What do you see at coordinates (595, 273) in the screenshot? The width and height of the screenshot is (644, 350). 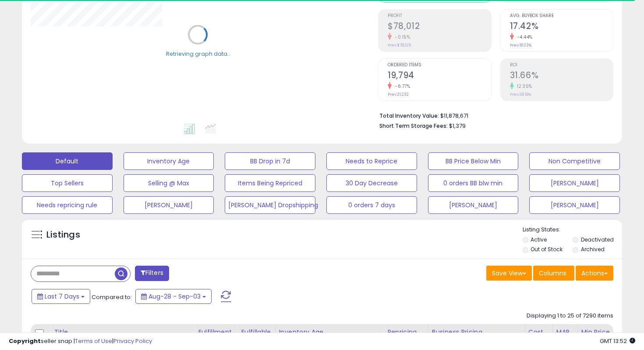 I see `button: Actions` at bounding box center [595, 273].